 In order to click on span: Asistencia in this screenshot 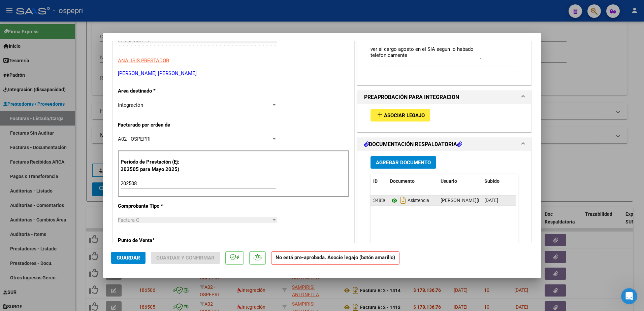, I will do `click(410, 201)`.